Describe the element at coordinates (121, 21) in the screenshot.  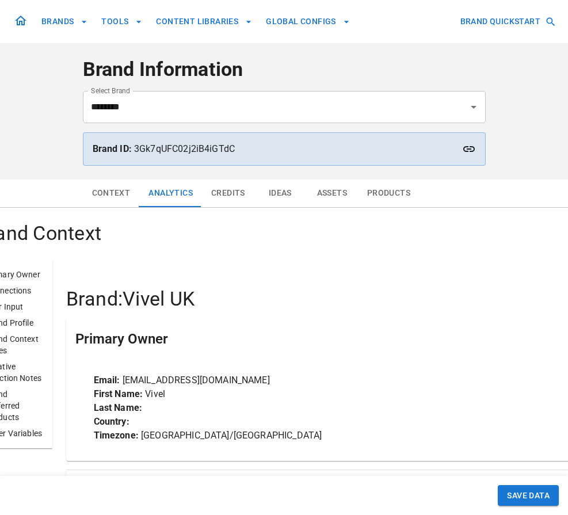
I see `button: TOOLS` at that location.